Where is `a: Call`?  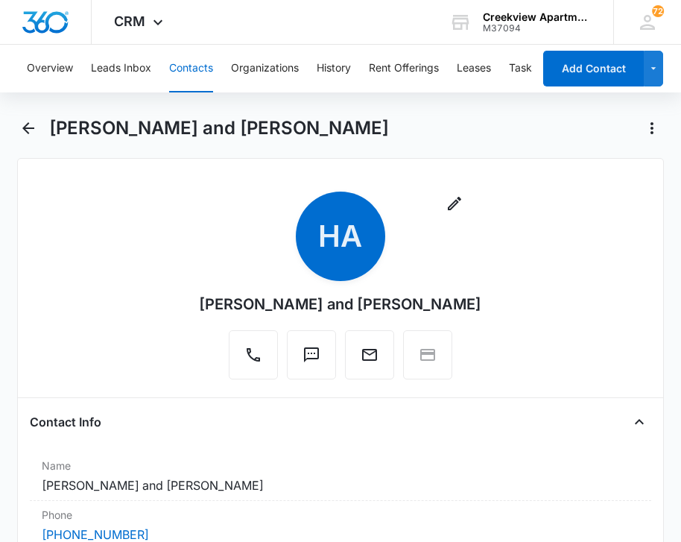 a: Call is located at coordinates (253, 359).